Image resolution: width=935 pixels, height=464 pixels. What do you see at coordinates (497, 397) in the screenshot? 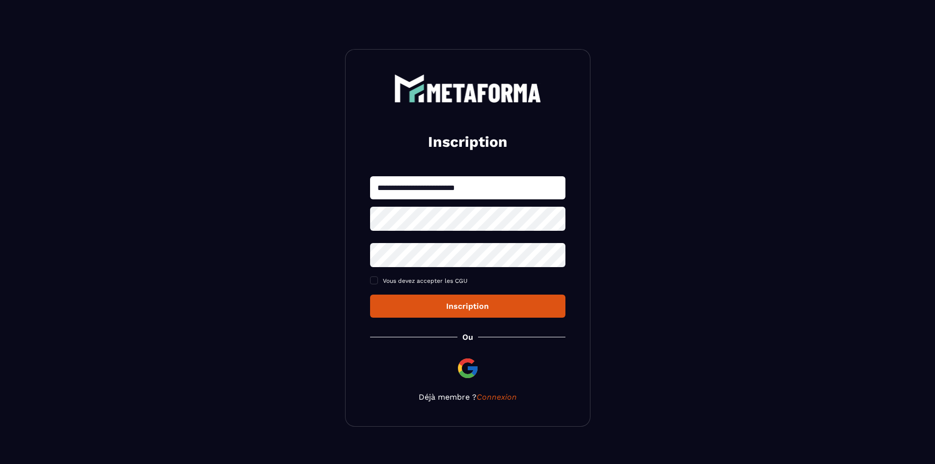
I see `a: Connexion` at bounding box center [497, 397].